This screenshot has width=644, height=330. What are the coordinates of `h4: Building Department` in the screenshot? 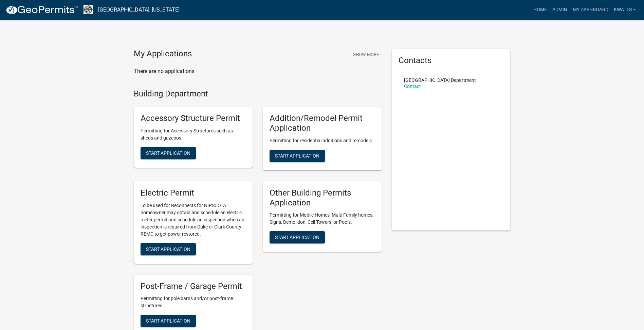 It's located at (258, 93).